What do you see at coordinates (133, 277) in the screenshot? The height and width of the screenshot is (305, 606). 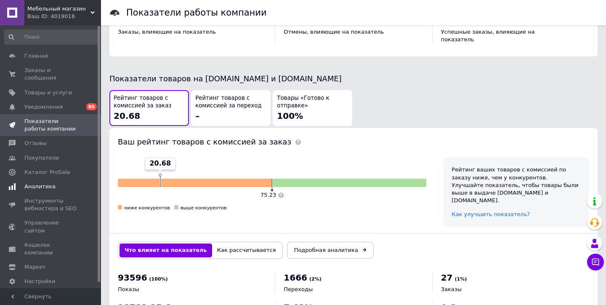 I see `span: 93596` at bounding box center [133, 277].